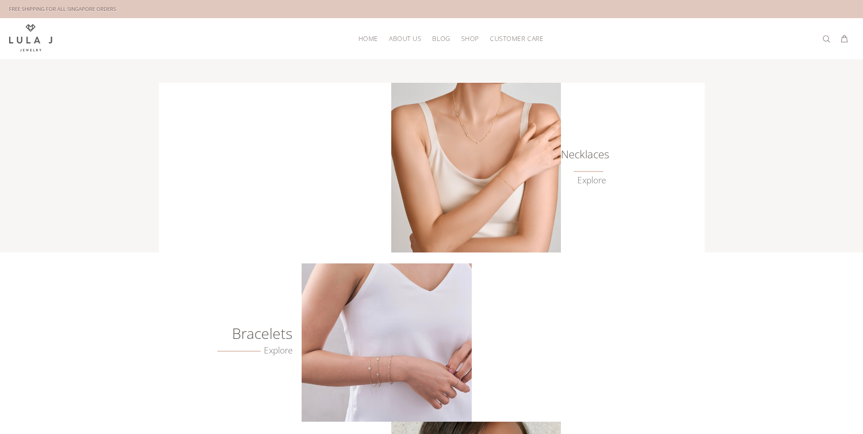 The height and width of the screenshot is (434, 863). Describe the element at coordinates (470, 38) in the screenshot. I see `a: Shop` at that location.